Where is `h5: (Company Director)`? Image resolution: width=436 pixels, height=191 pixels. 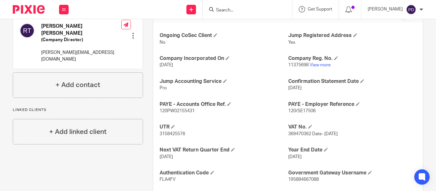
h5: (Company Director) is located at coordinates (81, 40).